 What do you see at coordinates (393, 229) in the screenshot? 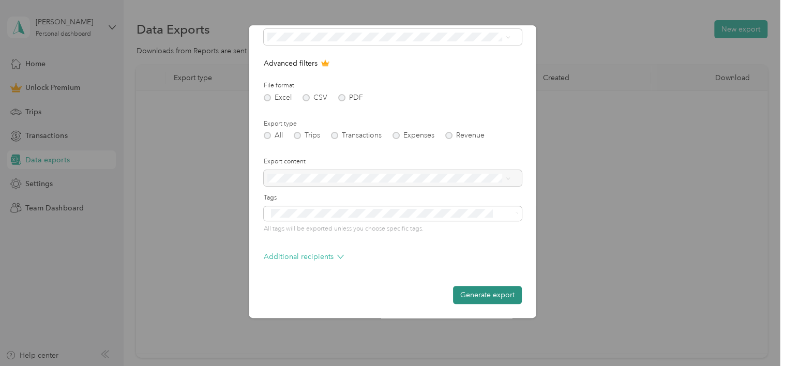
I see `p: All tags will be exported unless you choose specific tags.` at bounding box center [393, 229].